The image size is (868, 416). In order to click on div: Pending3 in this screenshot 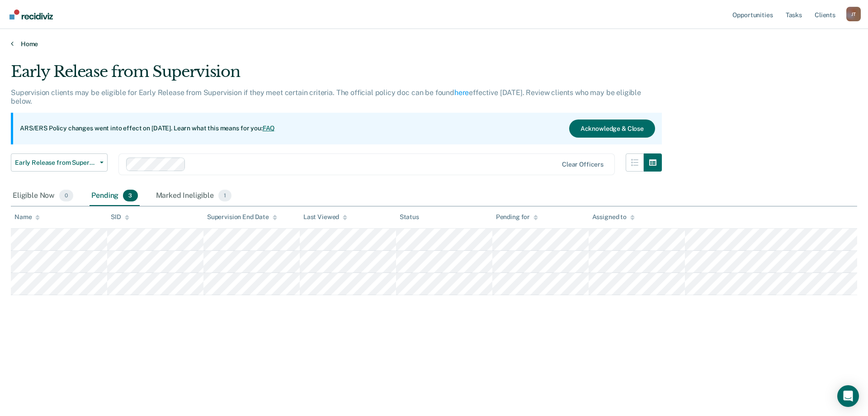, I will do `click(114, 196)`.